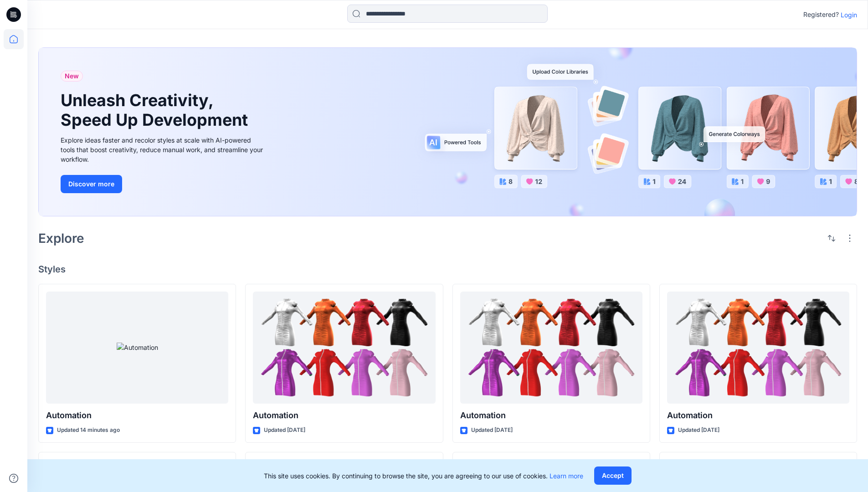  I want to click on a: Discover more, so click(163, 184).